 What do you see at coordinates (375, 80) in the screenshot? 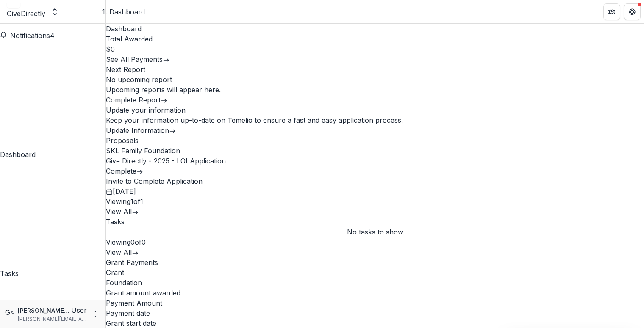
I see `h3: No upcoming report` at bounding box center [375, 80].